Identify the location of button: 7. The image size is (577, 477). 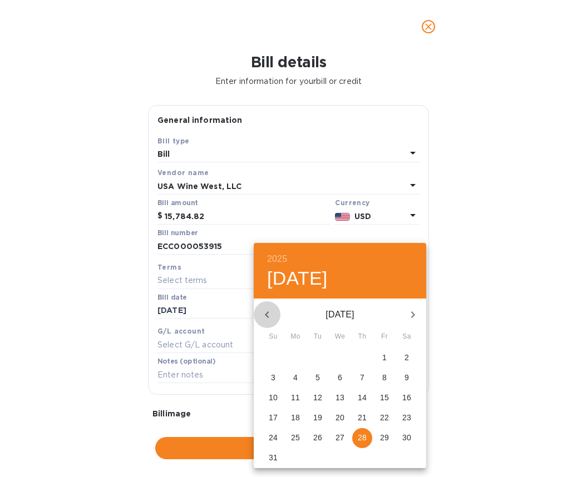
(362, 378).